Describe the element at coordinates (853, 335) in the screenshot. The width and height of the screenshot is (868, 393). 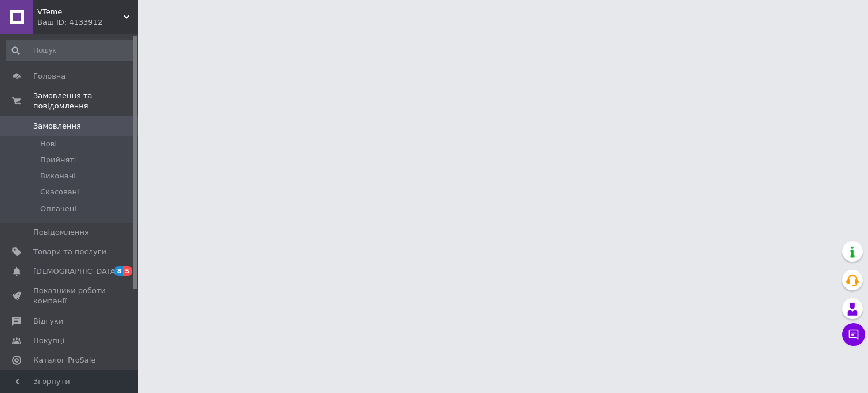
I see `button: Чат з покупцем` at that location.